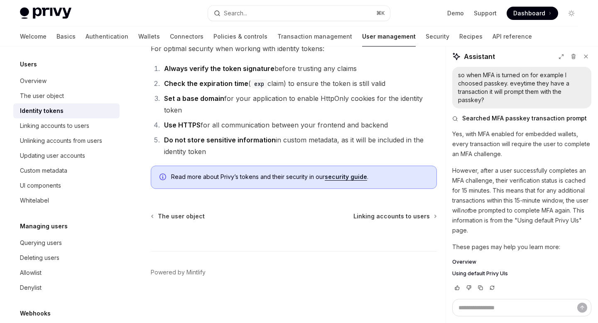 This screenshot has height=323, width=598. Describe the element at coordinates (533, 13) in the screenshot. I see `a: Dashboard` at that location.